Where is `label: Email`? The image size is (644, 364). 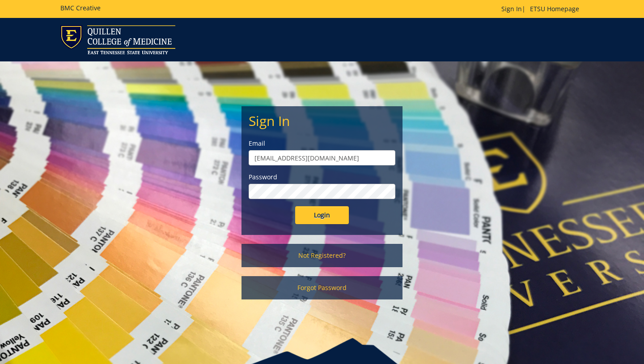
label: Email is located at coordinates (322, 143).